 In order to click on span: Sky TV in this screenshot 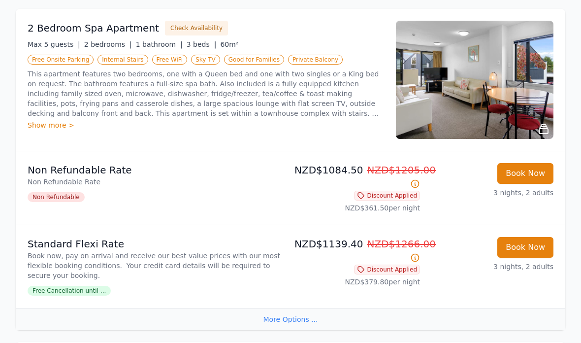, I will do `click(205, 60)`.